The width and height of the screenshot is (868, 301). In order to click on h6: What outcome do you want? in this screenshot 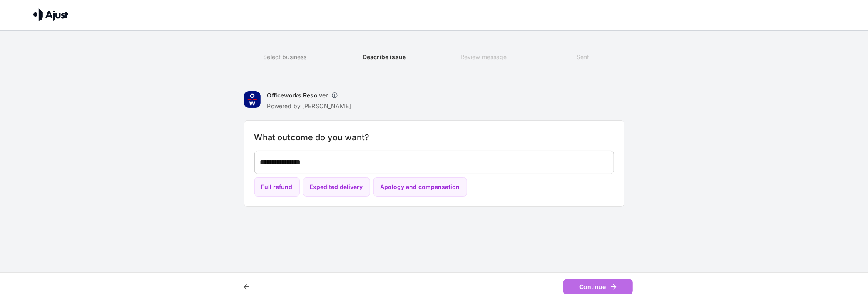, I will do `click(434, 137)`.